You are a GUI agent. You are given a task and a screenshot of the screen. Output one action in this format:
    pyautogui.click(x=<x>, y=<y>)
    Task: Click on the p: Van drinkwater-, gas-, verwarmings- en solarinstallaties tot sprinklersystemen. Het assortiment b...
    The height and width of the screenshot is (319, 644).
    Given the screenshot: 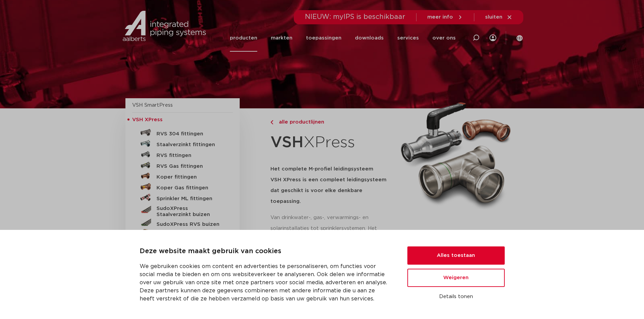 What is the action you would take?
    pyautogui.click(x=332, y=228)
    